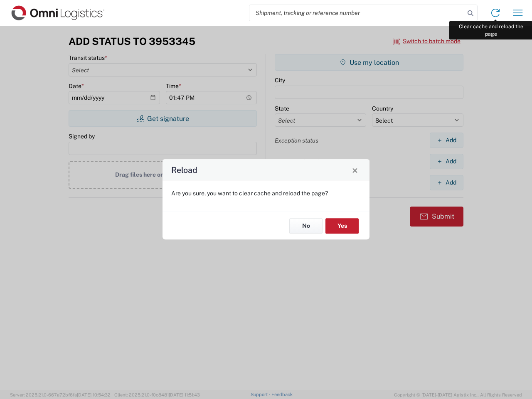 The width and height of the screenshot is (532, 399). What do you see at coordinates (355, 170) in the screenshot?
I see `button: Close` at bounding box center [355, 170].